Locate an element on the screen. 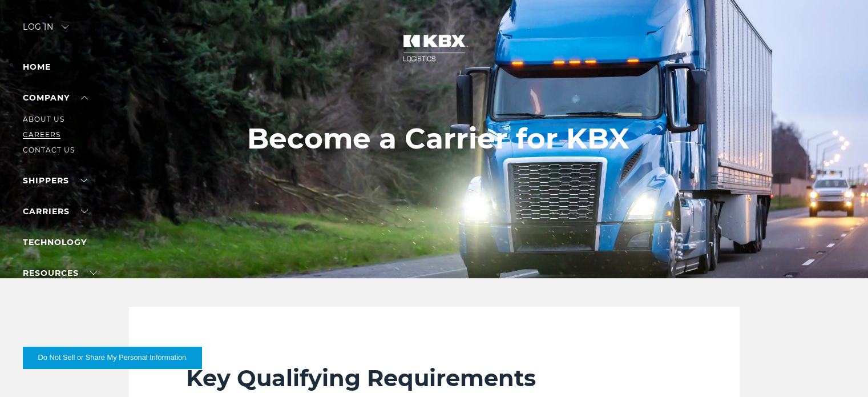 This screenshot has width=868, height=397. div: Chat Widget is located at coordinates (840, 370).